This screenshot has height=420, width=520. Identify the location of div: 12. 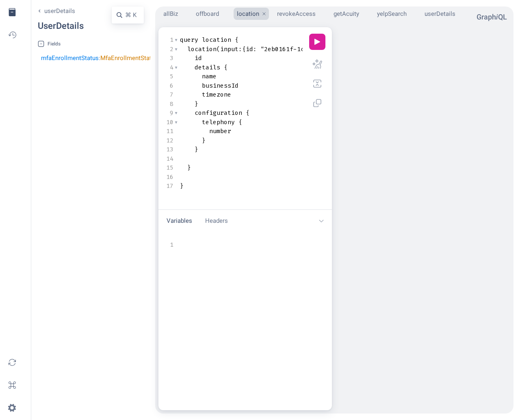
(169, 140).